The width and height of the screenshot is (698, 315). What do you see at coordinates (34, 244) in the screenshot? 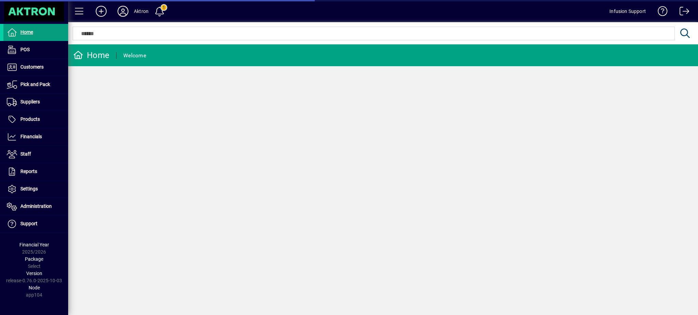
I see `span: Financial Year` at bounding box center [34, 244].